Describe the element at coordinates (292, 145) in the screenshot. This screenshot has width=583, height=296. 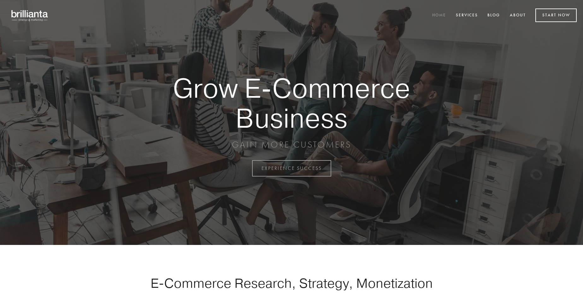
I see `p: GAIN MORE CUSTOMERS` at that location.